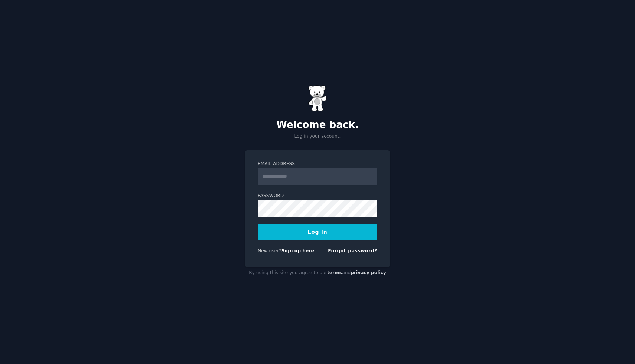  Describe the element at coordinates (317, 164) in the screenshot. I see `label: Email Address` at that location.